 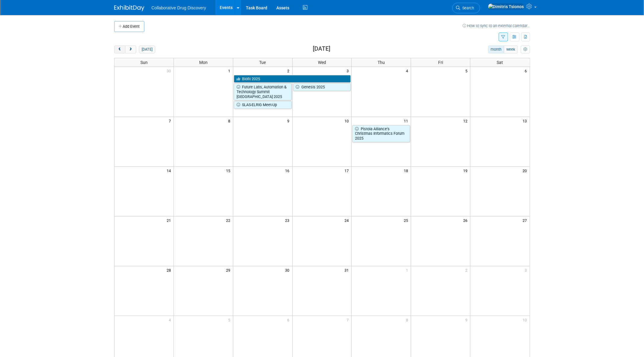 I want to click on a: How to sync to an external calendar..., so click(x=496, y=25).